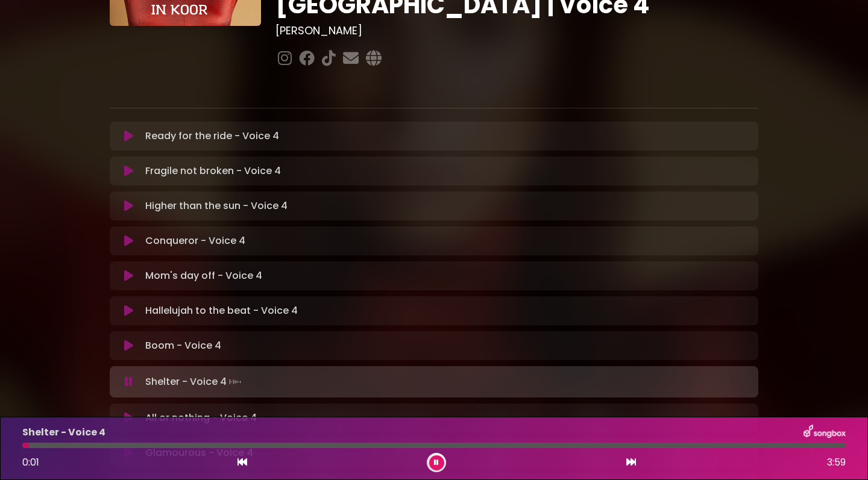 Image resolution: width=868 pixels, height=480 pixels. I want to click on p: Hallelujah to the beat - Voice 4, so click(221, 311).